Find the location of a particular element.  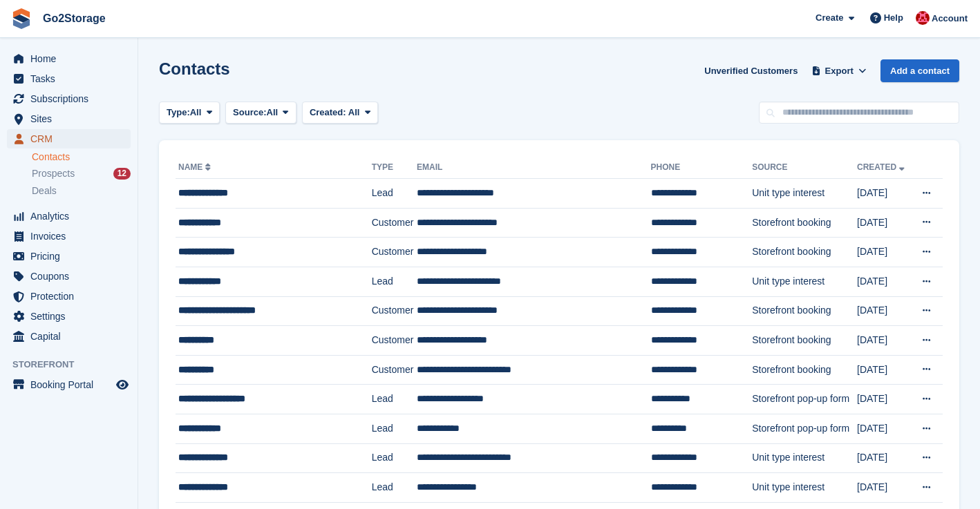

th: Email is located at coordinates (534, 168).